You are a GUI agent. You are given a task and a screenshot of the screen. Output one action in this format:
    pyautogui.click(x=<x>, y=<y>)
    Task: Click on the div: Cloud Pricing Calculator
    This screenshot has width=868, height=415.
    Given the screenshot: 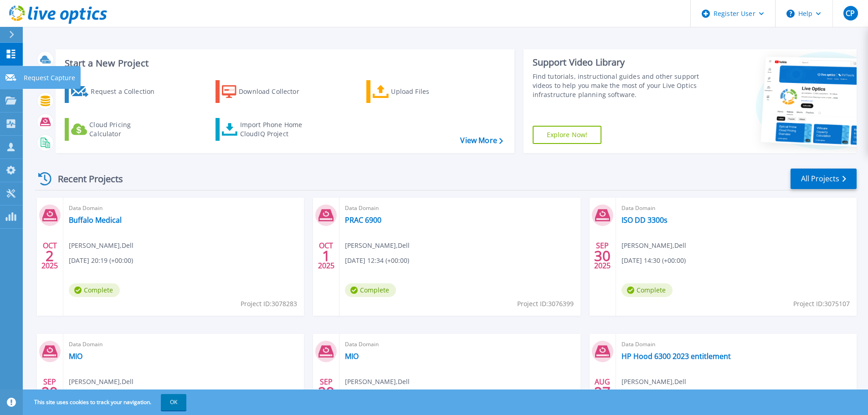 What is the action you would take?
    pyautogui.click(x=126, y=129)
    